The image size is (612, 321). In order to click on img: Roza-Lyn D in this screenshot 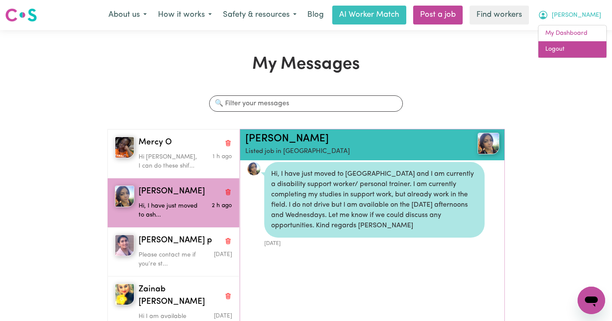, I will do `click(124, 197)`.